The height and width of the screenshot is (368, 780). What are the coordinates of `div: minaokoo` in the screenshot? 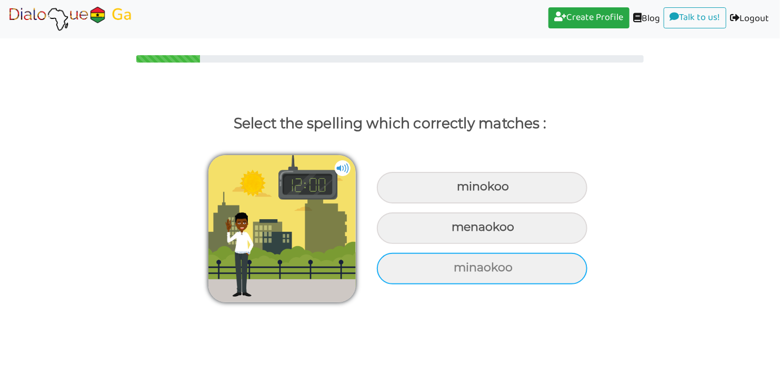 It's located at (482, 269).